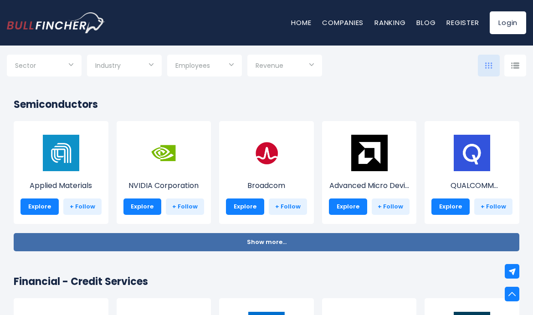 The image size is (533, 315). What do you see at coordinates (61, 153) in the screenshot?
I see `img: AMAT.png` at bounding box center [61, 153].